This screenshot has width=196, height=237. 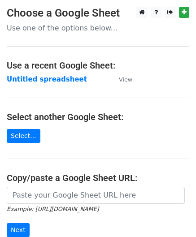 I want to click on small: View, so click(x=126, y=79).